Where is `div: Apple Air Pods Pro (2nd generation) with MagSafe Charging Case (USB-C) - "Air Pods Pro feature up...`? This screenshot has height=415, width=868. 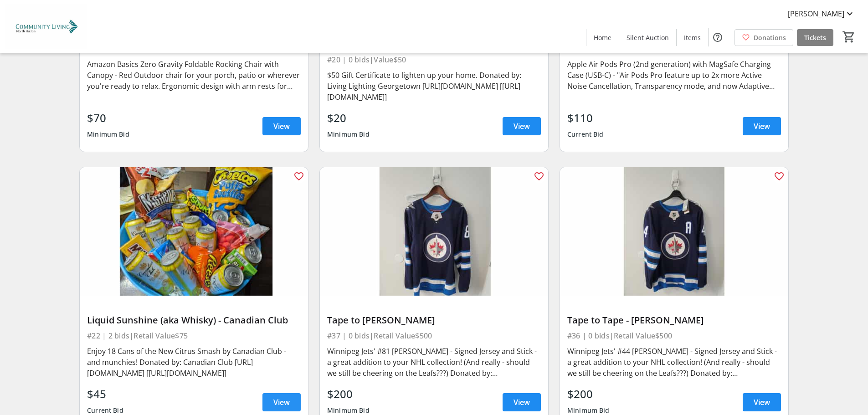 div: Apple Air Pods Pro (2nd generation) with MagSafe Charging Case (USB-C) - "Air Pods Pro feature up... is located at coordinates (674, 75).